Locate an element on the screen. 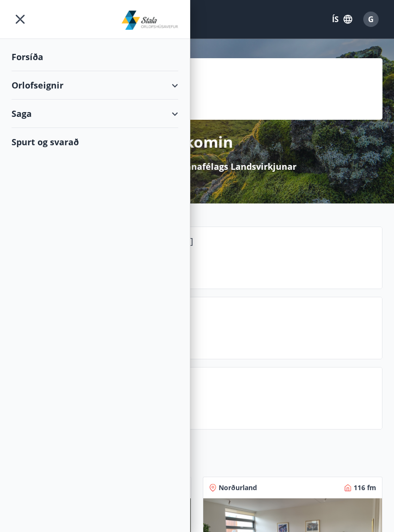 This screenshot has height=532, width=394. p: Næstu helgi is located at coordinates (228, 329).